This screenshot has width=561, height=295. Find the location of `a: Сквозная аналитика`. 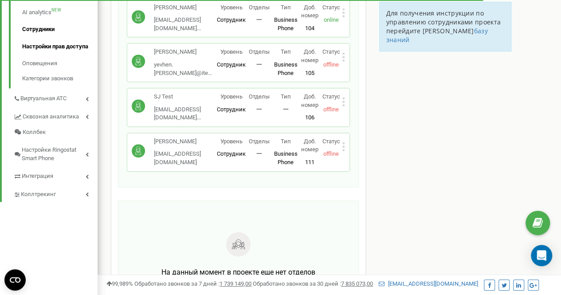

a: Сквозная аналитика is located at coordinates (55, 115).